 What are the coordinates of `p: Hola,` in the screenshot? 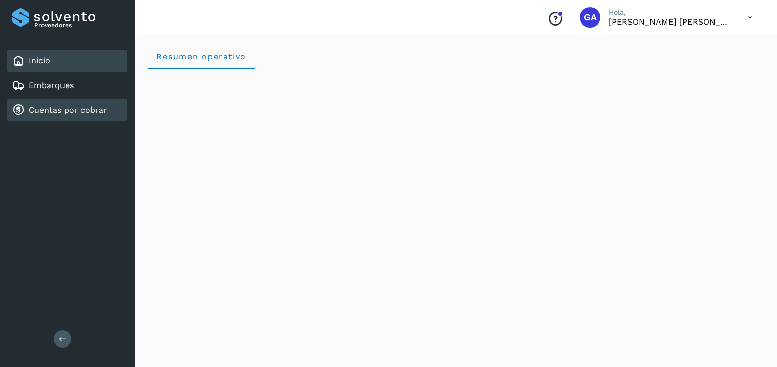 It's located at (670, 12).